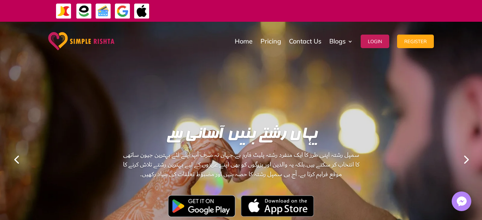 Image resolution: width=482 pixels, height=220 pixels. Describe the element at coordinates (375, 41) in the screenshot. I see `a: Login` at that location.